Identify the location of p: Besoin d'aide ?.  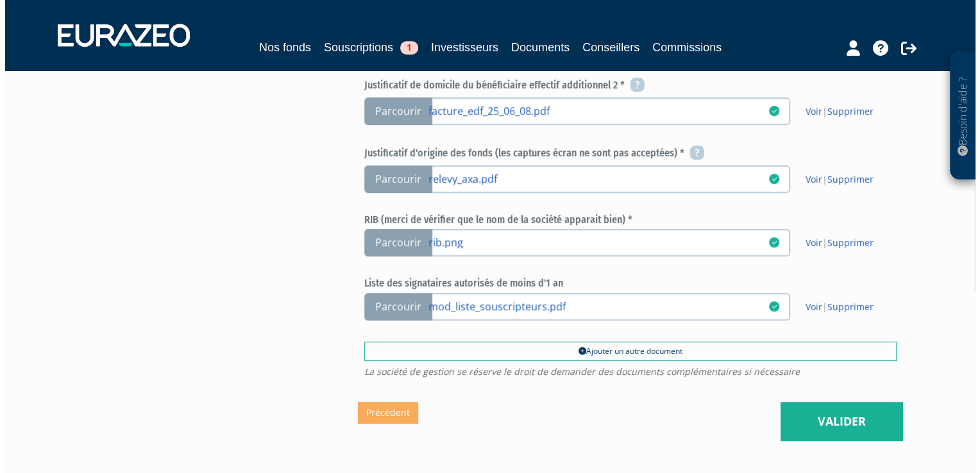
(958, 116).